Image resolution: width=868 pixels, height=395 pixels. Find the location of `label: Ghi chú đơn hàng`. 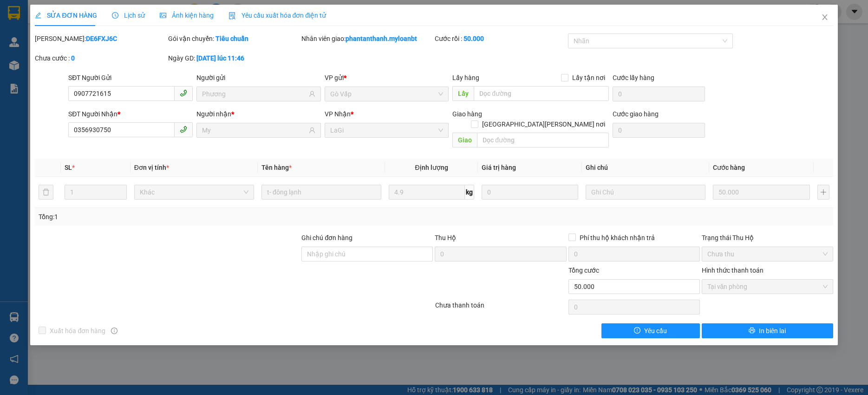

label: Ghi chú đơn hàng is located at coordinates (327, 238).